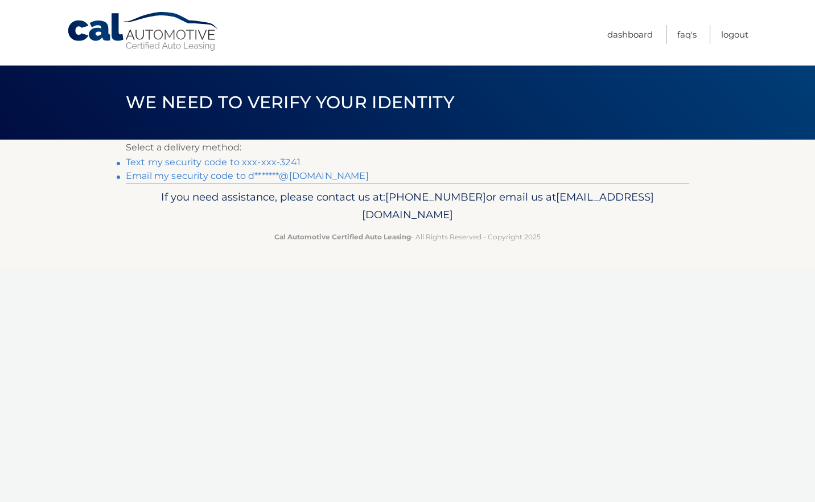  I want to click on p: - All Rights Reserved - Copyright 2025, so click(408, 236).